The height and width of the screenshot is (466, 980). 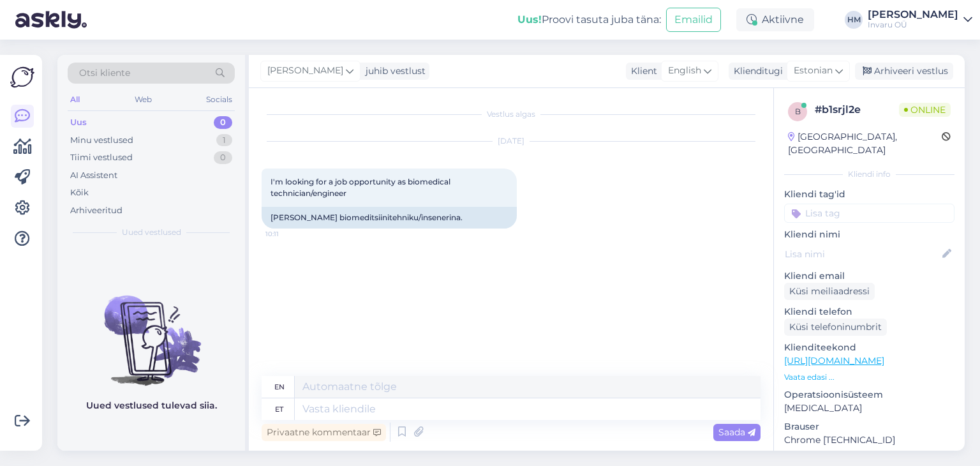 I want to click on input: Lisa nimi, so click(x=862, y=254).